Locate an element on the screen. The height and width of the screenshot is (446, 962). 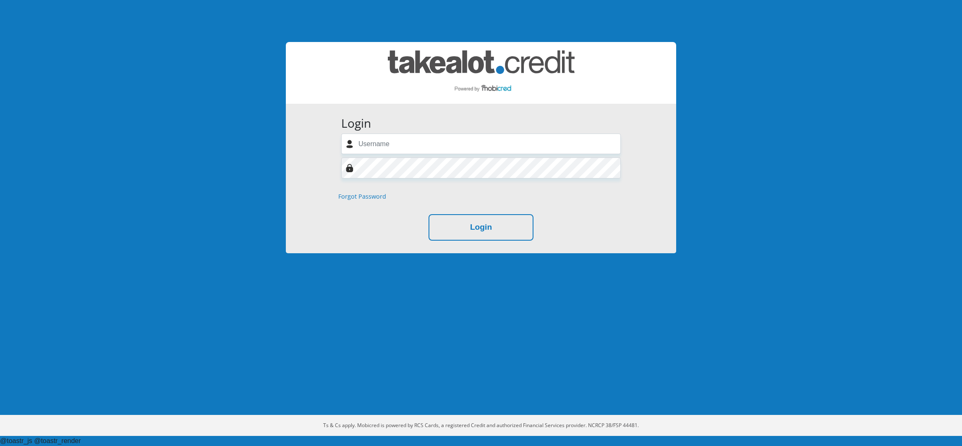
input: Username is located at coordinates (481, 144).